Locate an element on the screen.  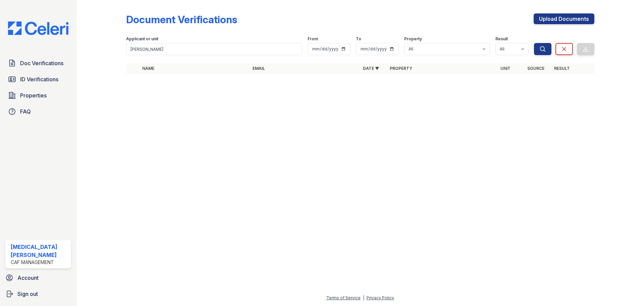
a: Terms of Service is located at coordinates (343, 297).